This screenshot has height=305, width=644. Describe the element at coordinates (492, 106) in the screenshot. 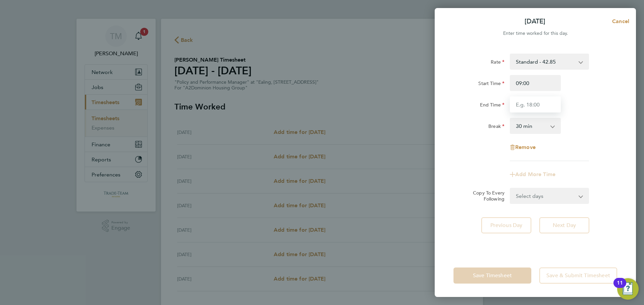

I see `label: End Time` at that location.